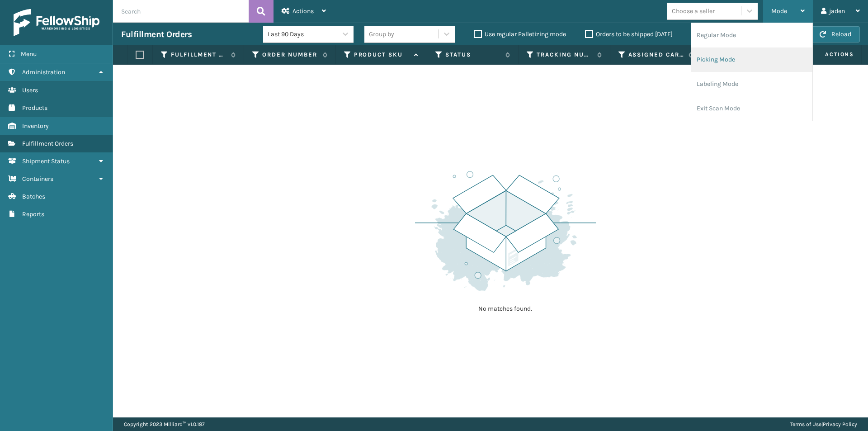  I want to click on a: Privacy Policy, so click(840, 424).